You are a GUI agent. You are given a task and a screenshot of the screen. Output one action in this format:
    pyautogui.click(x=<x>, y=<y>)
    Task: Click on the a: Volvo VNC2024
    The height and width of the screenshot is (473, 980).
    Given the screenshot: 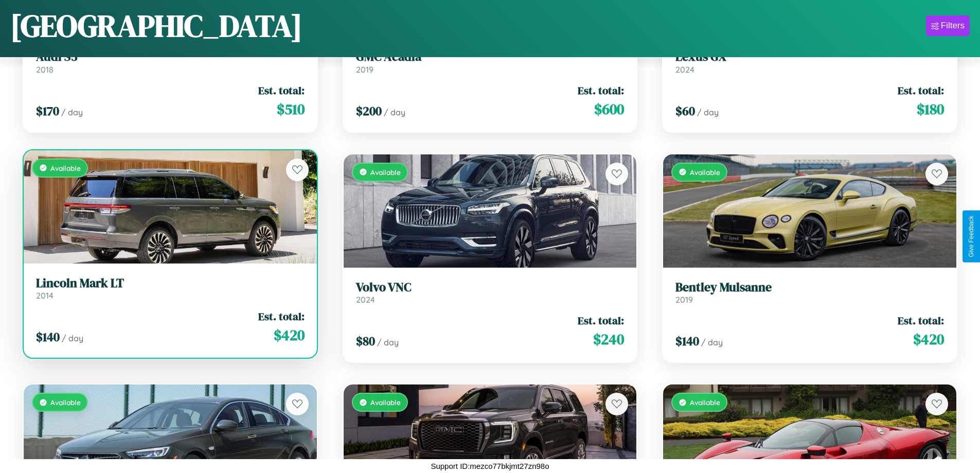 What is the action you would take?
    pyautogui.click(x=490, y=292)
    